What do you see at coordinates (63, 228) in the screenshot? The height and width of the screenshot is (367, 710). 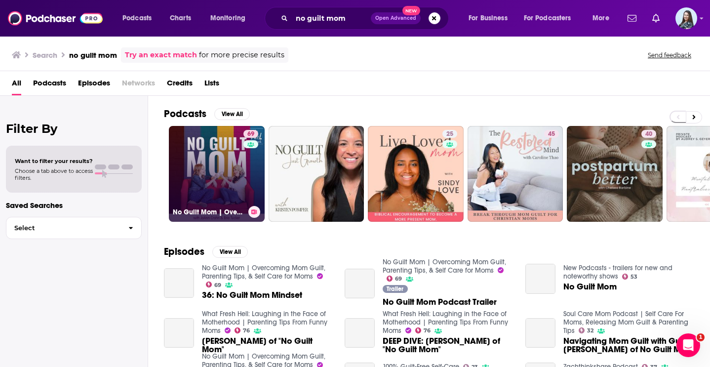 I see `span: Select` at bounding box center [63, 228].